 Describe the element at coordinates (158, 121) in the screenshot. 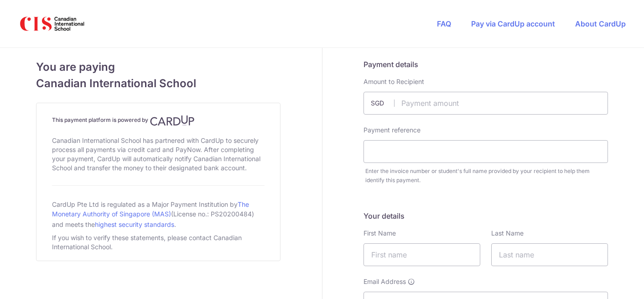

I see `h4: This payment platform is powered by` at that location.